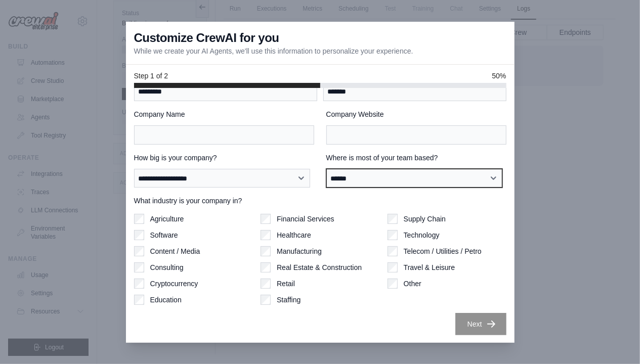  I want to click on p: While we create your AI Agents, we'll use this information to personalize your experience., so click(273, 51).